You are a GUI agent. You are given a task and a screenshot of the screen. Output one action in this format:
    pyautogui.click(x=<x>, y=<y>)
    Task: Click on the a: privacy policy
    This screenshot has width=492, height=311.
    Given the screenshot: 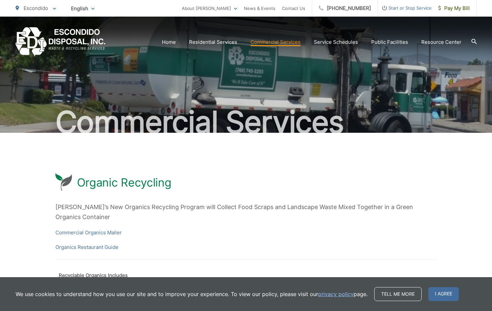 What is the action you would take?
    pyautogui.click(x=336, y=294)
    